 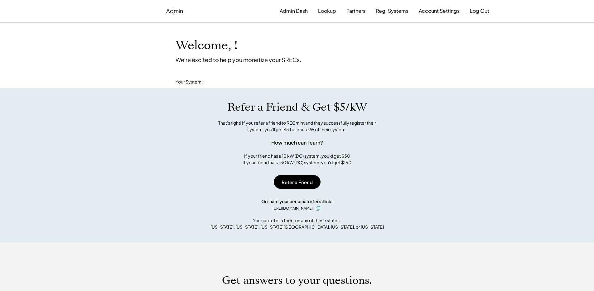 I want to click on button: Reg. Systems, so click(x=392, y=11).